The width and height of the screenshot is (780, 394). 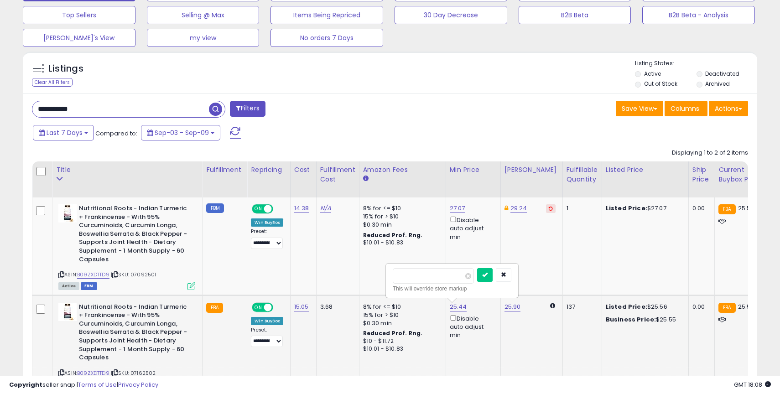 I want to click on a: 14.38, so click(x=301, y=208).